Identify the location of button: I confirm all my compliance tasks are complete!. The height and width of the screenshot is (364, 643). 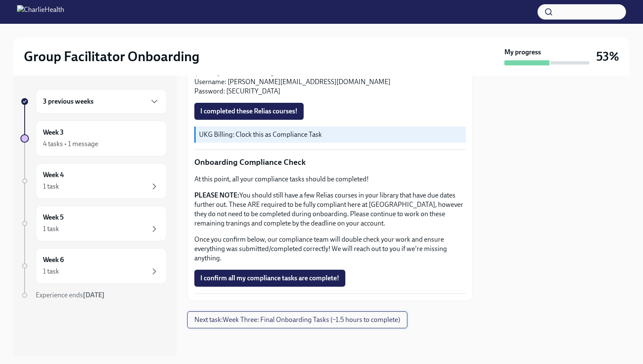
(269, 278).